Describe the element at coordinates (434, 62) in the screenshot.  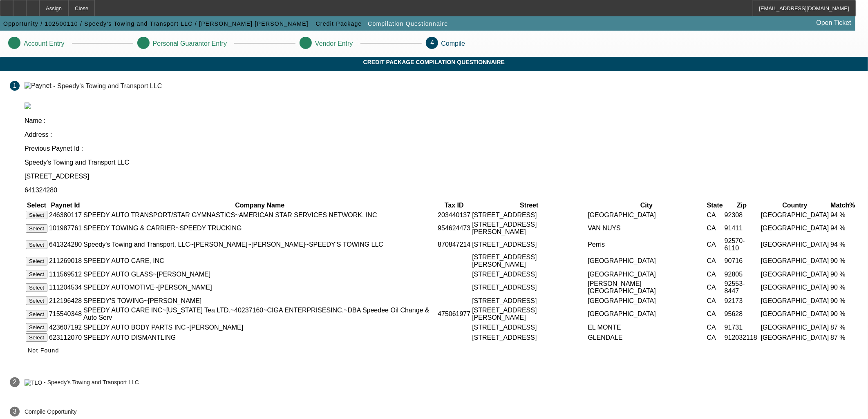
I see `span: Credit Package Compilation Questionnaire` at that location.